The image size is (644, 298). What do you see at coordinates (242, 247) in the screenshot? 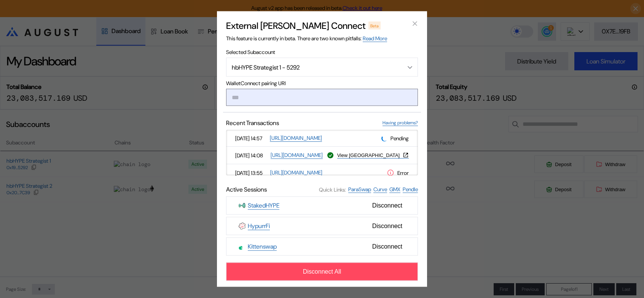
I see `img: Kittenswap` at bounding box center [242, 247].